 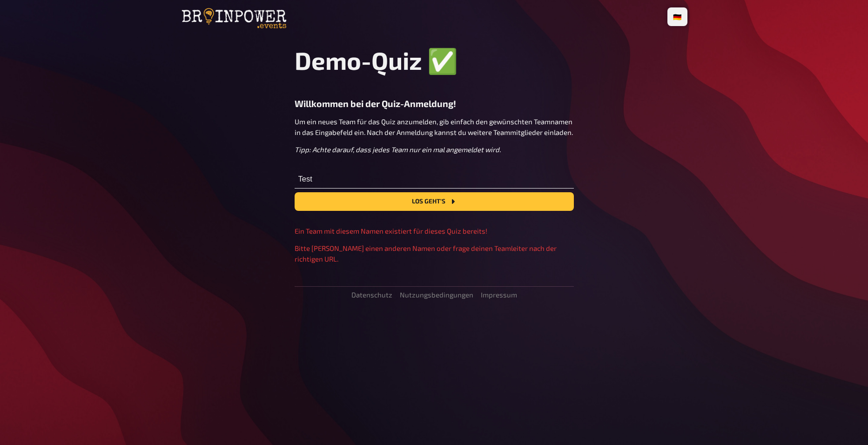 What do you see at coordinates (434, 202) in the screenshot?
I see `button: Los geht's` at bounding box center [434, 202].